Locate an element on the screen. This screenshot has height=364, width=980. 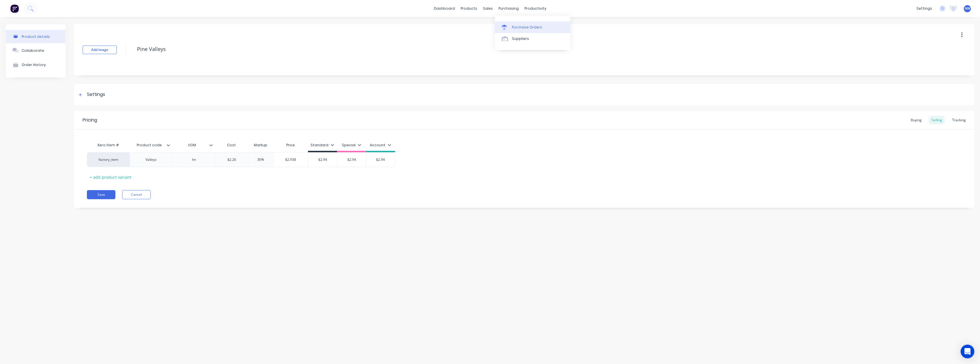
div: Order History is located at coordinates (33, 64).